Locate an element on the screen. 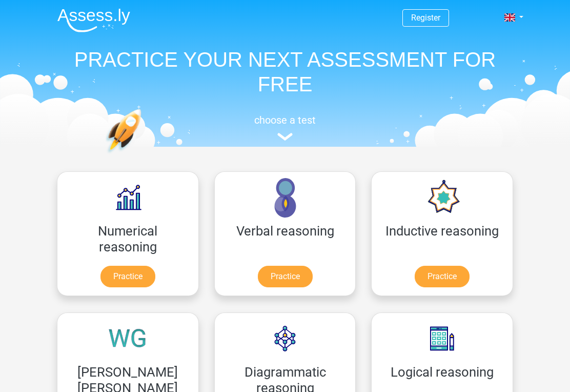 The height and width of the screenshot is (392, 570). img: Assessly is located at coordinates (94, 20).